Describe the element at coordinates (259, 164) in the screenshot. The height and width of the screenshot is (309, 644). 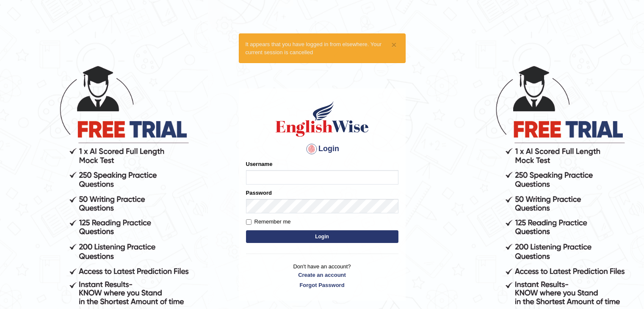
I see `label: Username` at that location.